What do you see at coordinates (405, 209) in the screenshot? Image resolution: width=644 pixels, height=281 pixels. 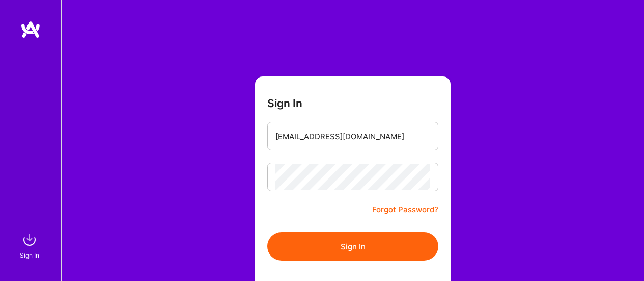 I see `a: Forgot Password?` at bounding box center [405, 209].